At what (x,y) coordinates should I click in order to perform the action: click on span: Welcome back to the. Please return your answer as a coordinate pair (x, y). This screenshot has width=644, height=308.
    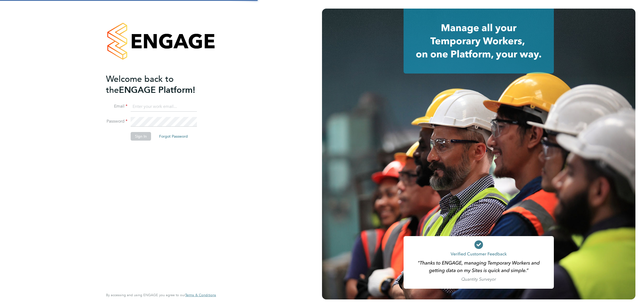
    Looking at the image, I should click on (140, 84).